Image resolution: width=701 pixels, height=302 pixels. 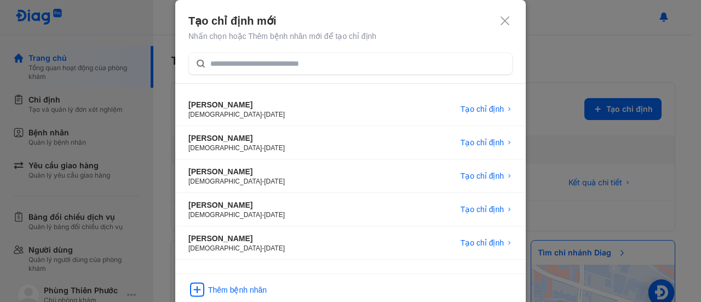 What do you see at coordinates (351, 36) in the screenshot?
I see `div: Nhấn chọn hoặc Thêm bệnh nhân mới để tạo chỉ định` at bounding box center [351, 36].